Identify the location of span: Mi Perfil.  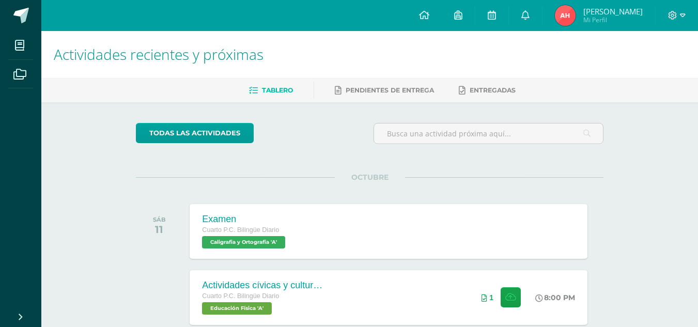
(613, 20).